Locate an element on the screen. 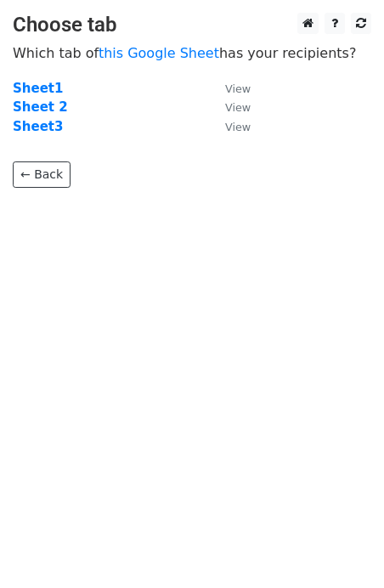 The image size is (384, 588). strong: Sheet 2 is located at coordinates (40, 107).